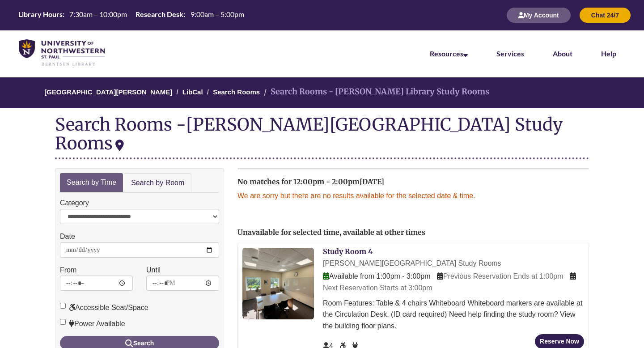 The image size is (644, 348). What do you see at coordinates (67, 236) in the screenshot?
I see `label: Date` at bounding box center [67, 236].